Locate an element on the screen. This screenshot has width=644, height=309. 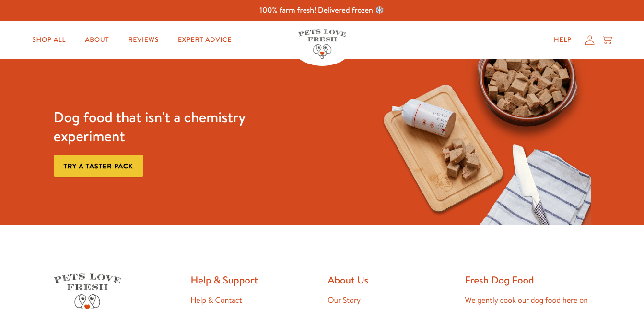
img: Fussy is located at coordinates (481, 141).